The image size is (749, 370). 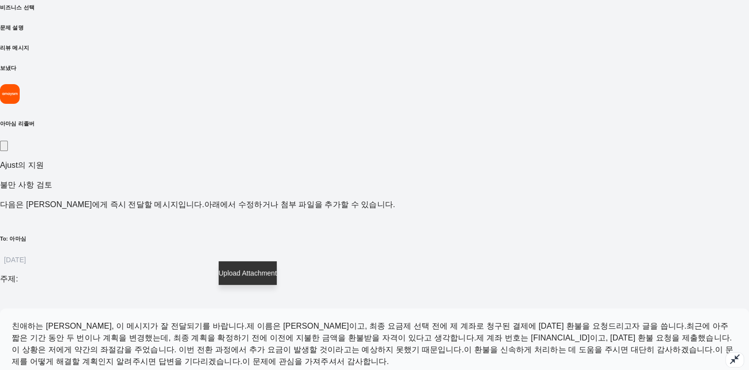 What do you see at coordinates (238, 350) in the screenshot?
I see `font: 이 상황은 저에게 약간의 좌절감을 주었습니다. 이번 전환 과정에서 추가 요금이 발생할 것이라고는 예상하지 못했기 때문입니다.` at bounding box center [238, 350].